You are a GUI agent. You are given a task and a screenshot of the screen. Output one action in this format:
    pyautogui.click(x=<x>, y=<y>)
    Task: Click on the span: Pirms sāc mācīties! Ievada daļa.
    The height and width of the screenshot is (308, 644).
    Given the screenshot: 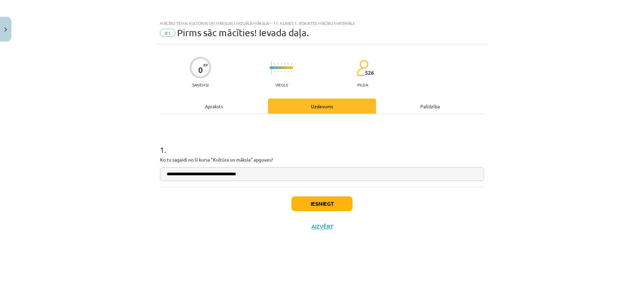 What is the action you would take?
    pyautogui.click(x=243, y=32)
    